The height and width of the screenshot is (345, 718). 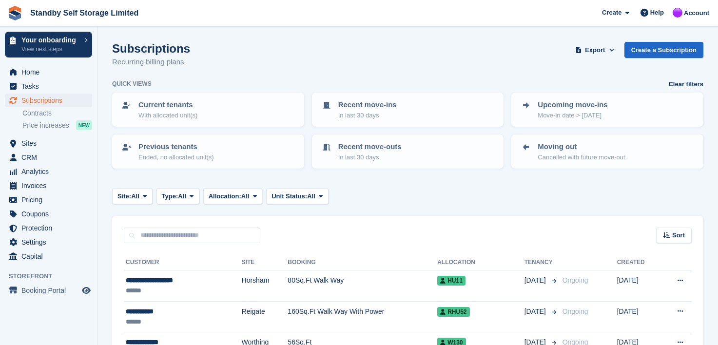 I want to click on span: Sites, so click(x=51, y=143).